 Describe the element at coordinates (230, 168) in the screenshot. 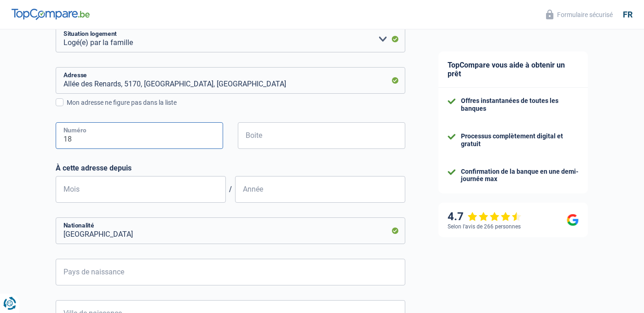

I see `label: À cette adresse depuis` at that location.